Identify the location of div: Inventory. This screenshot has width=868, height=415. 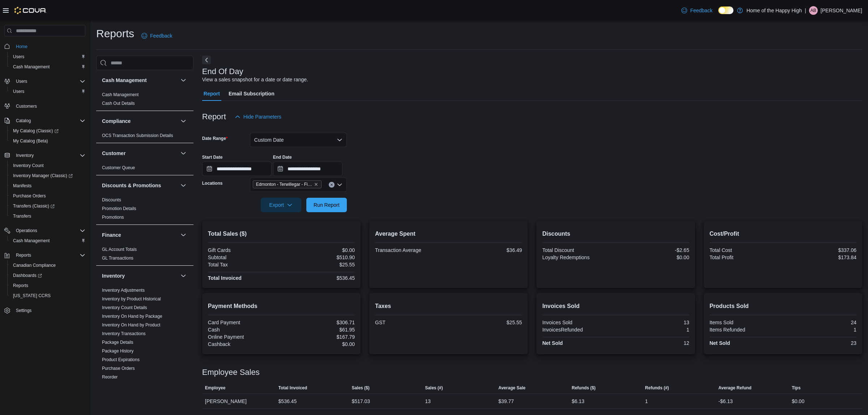
(145, 339).